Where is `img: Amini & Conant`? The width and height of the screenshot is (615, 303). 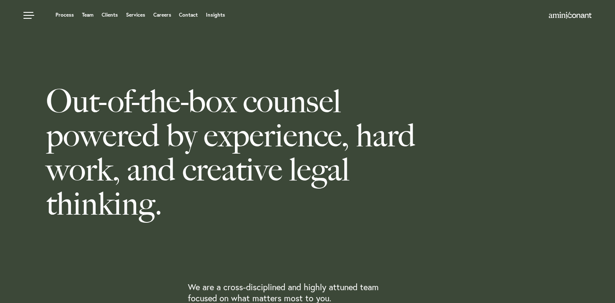
img: Amini & Conant is located at coordinates (570, 15).